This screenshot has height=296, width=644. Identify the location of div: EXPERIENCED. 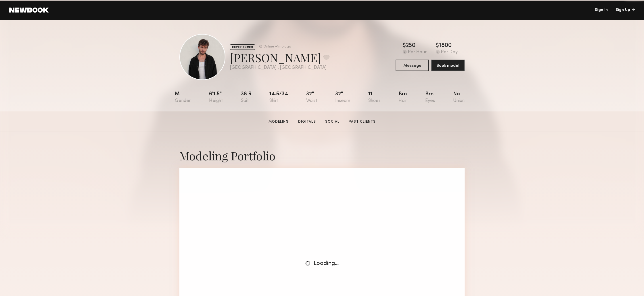
(242, 47).